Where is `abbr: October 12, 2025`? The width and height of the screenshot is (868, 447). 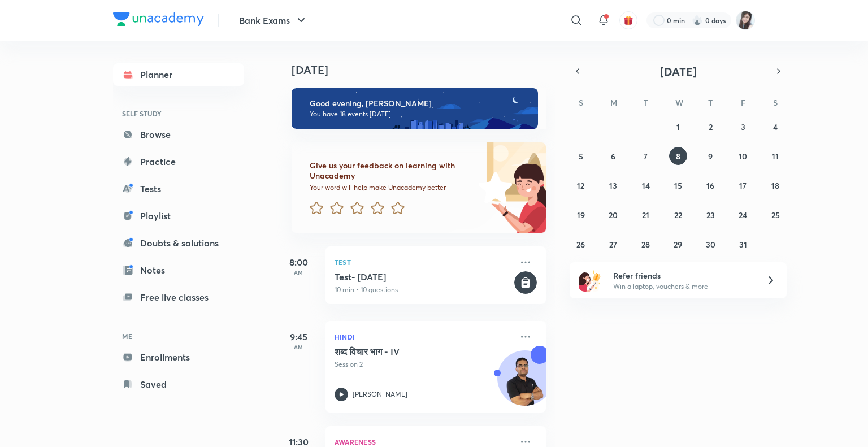
abbr: October 12, 2025 is located at coordinates (580, 185).